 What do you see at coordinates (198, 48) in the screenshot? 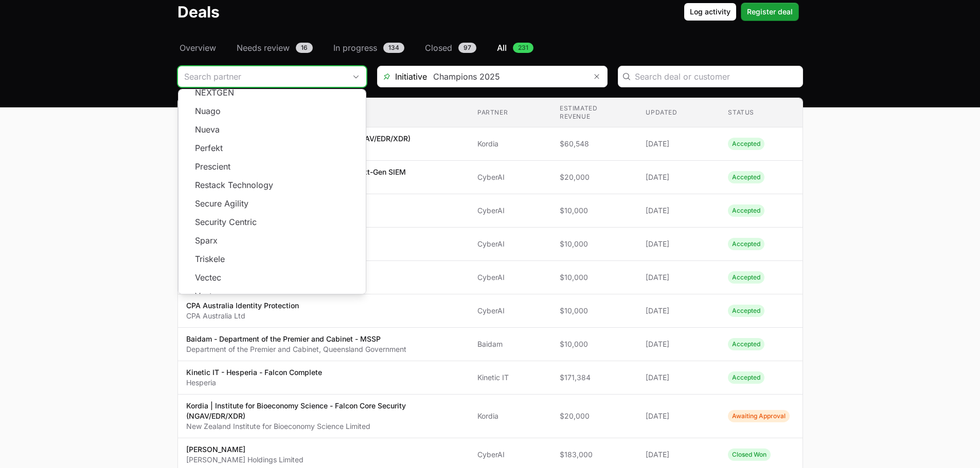
I see `span: Overview` at bounding box center [198, 48].